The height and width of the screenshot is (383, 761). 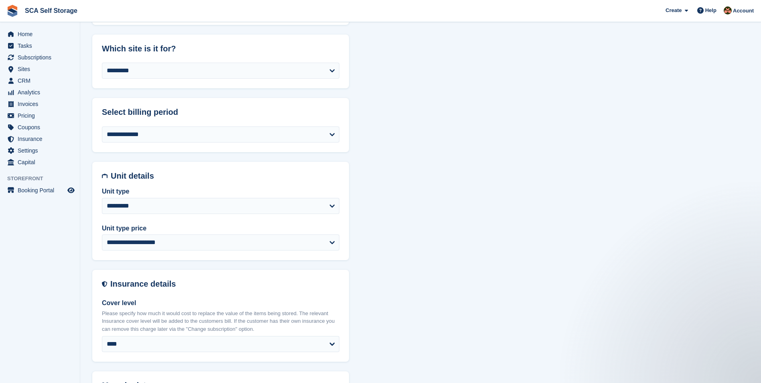 What do you see at coordinates (51, 10) in the screenshot?
I see `a: SCA Self Storage` at bounding box center [51, 10].